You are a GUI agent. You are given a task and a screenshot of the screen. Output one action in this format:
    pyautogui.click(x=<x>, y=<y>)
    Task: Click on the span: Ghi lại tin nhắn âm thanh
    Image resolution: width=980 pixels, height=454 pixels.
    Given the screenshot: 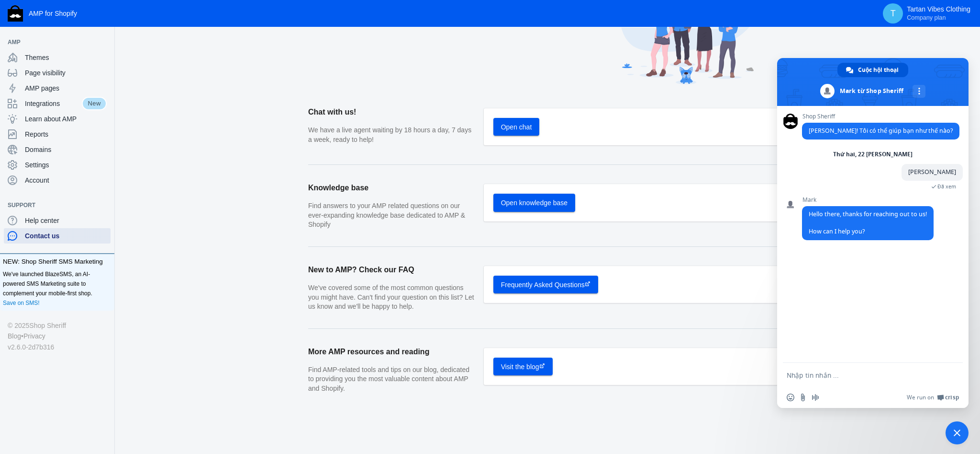 What is the action you would take?
    pyautogui.click(x=816, y=397)
    